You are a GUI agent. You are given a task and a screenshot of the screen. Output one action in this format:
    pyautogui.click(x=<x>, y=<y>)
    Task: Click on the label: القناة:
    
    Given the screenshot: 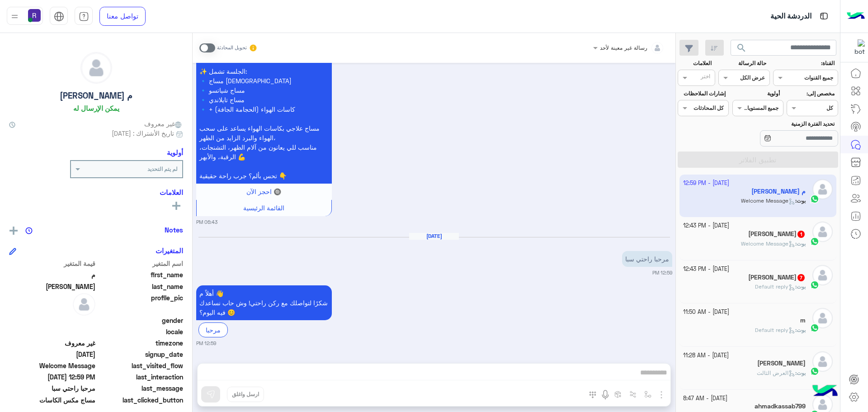 What is the action you would take?
    pyautogui.click(x=805, y=64)
    